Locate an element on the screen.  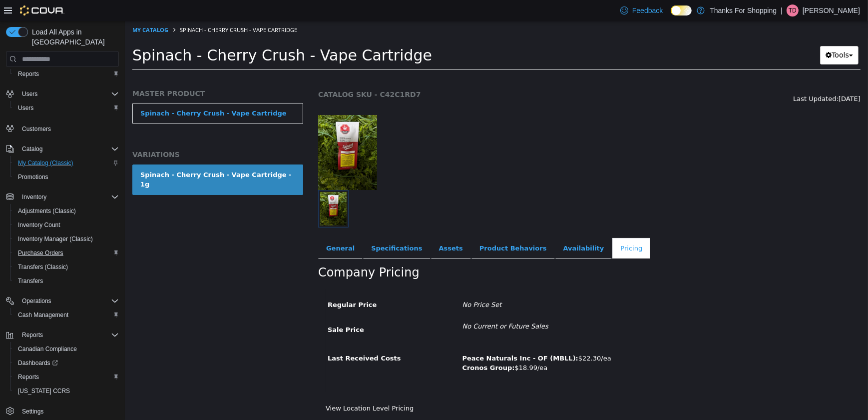
h5: CATALOG SKU - C42C1RD7 is located at coordinates (395, 74).